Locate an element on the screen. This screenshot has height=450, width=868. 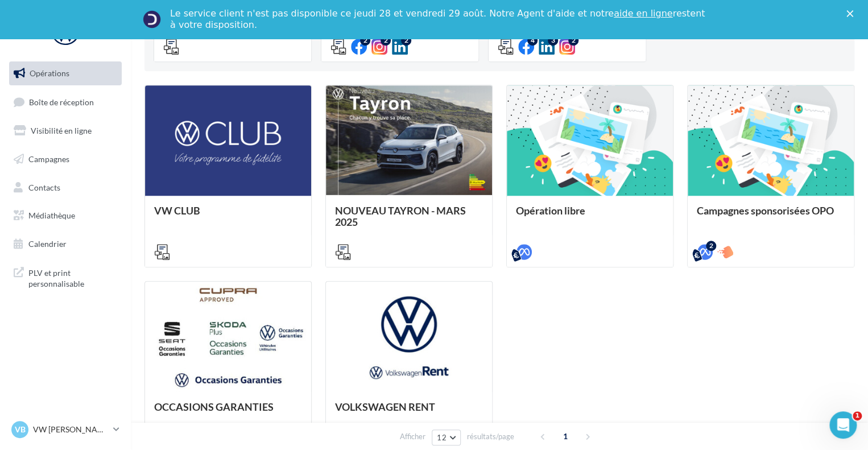
span: Opération libre is located at coordinates (551, 211).